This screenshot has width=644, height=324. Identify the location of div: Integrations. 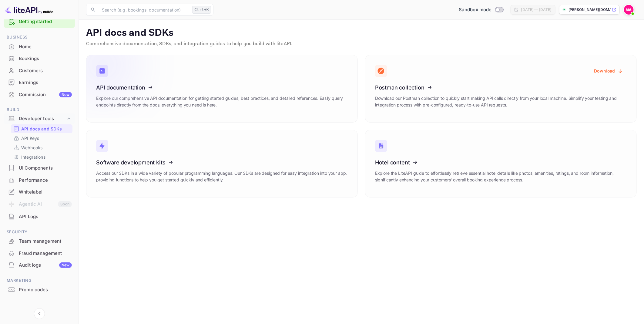
(42, 157).